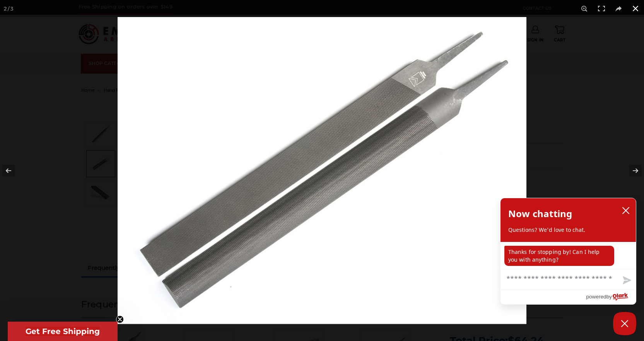 This screenshot has height=341, width=644. Describe the element at coordinates (596, 296) in the screenshot. I see `span: powered` at that location.